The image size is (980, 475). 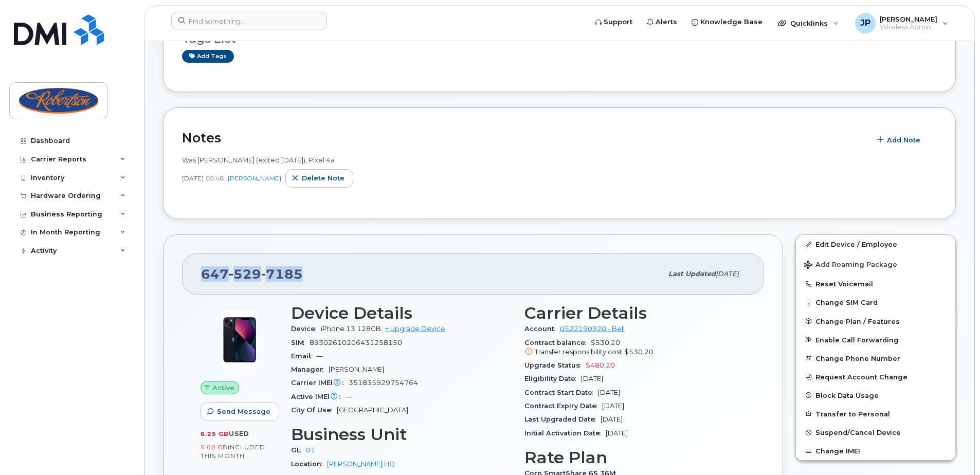 What do you see at coordinates (552, 378) in the screenshot?
I see `span: Eligibility Date` at bounding box center [552, 378].